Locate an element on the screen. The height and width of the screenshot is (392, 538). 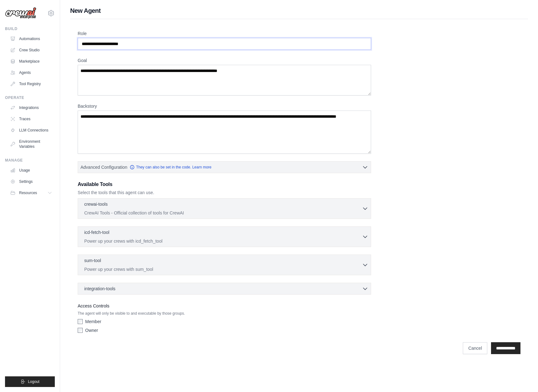
label: Owner is located at coordinates (92, 331).